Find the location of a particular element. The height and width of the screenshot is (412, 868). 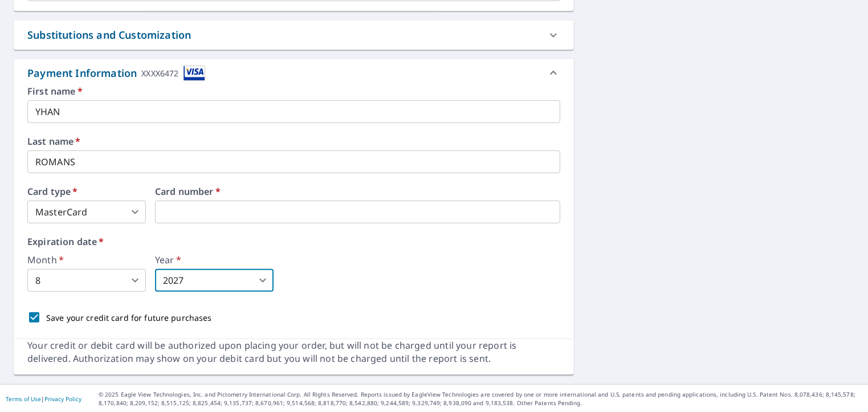

div: Payment InformationXXXX6472cardImage is located at coordinates (294, 73).